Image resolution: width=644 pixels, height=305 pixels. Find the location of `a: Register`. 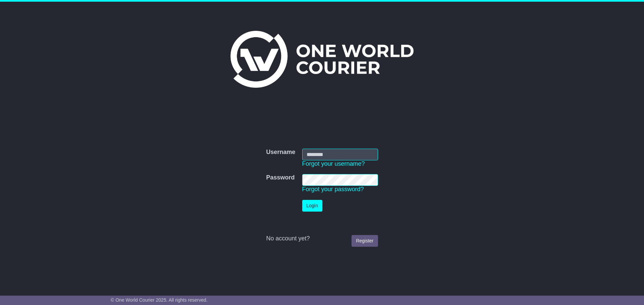

a: Register is located at coordinates (364, 241).